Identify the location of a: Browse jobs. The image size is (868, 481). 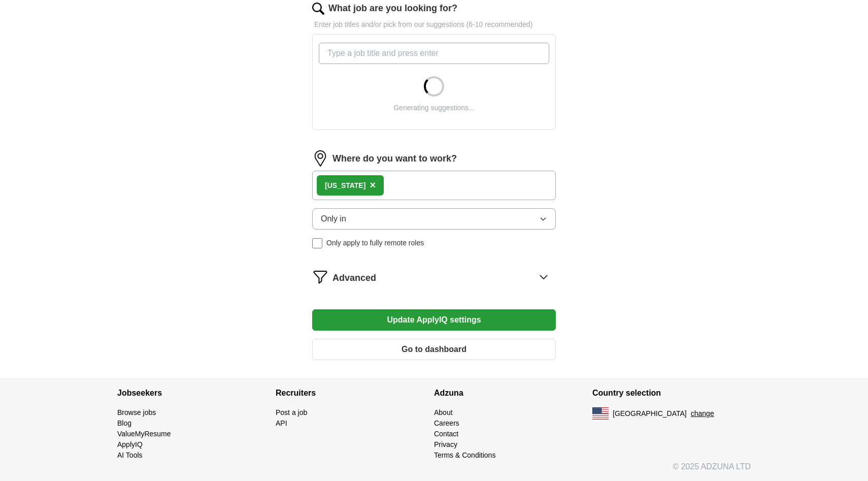
(136, 413).